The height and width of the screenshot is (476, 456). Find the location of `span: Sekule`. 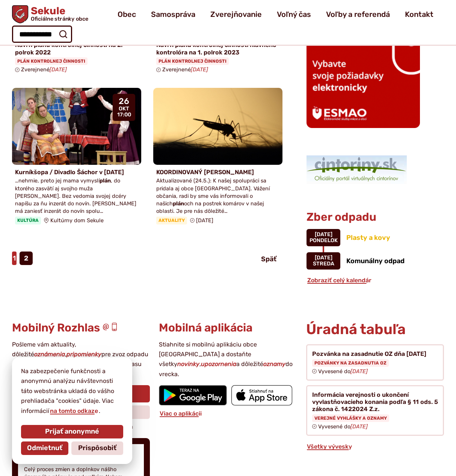

span: Sekule is located at coordinates (58, 14).